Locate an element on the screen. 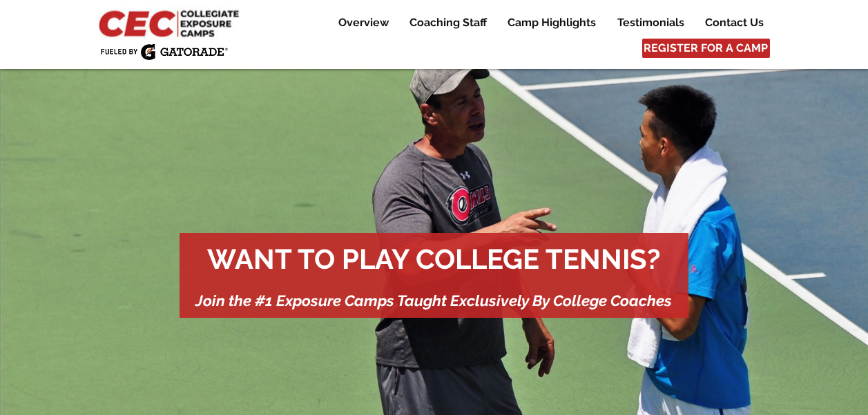 The width and height of the screenshot is (868, 415). p: Coaching Staff is located at coordinates (448, 23).